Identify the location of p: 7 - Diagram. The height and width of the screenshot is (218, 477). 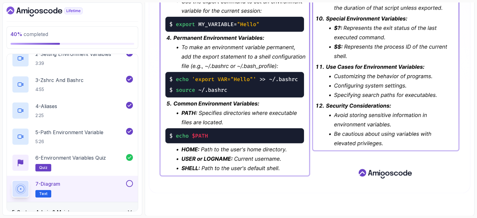
(48, 184).